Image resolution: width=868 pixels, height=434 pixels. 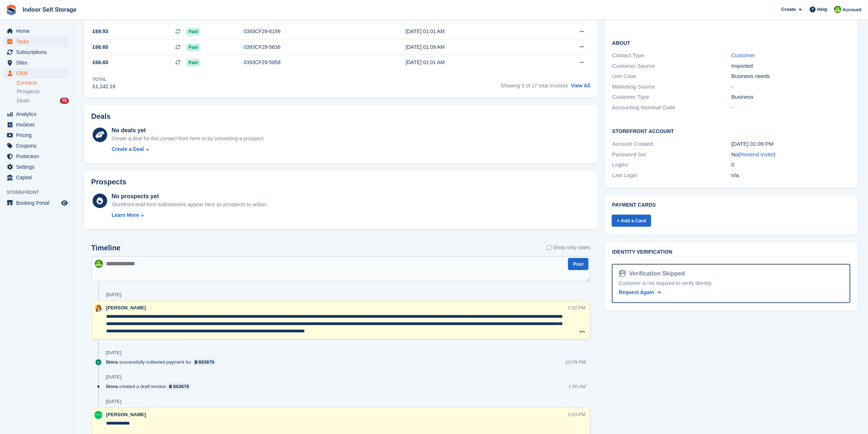 I want to click on div: Verification Skipped, so click(x=655, y=274).